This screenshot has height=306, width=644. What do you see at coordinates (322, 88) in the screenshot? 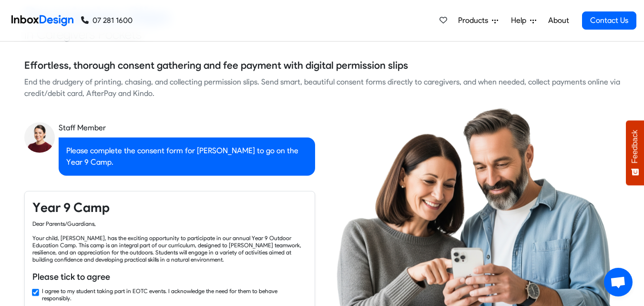
I see `div: End the drudgery of printing, chasing, and collecting permission slips. Send smart, beautiful con...` at bounding box center [322, 88].